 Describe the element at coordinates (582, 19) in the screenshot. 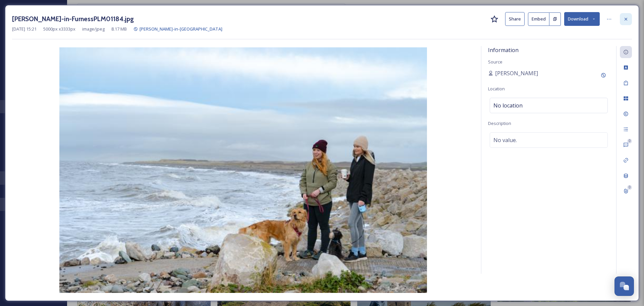

I see `button: Download` at that location.